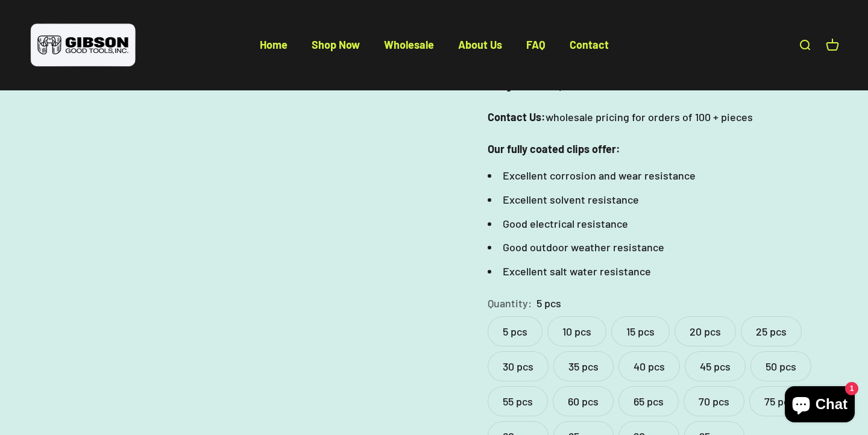 The height and width of the screenshot is (435, 868). Describe the element at coordinates (409, 45) in the screenshot. I see `a: Wholesale` at that location.